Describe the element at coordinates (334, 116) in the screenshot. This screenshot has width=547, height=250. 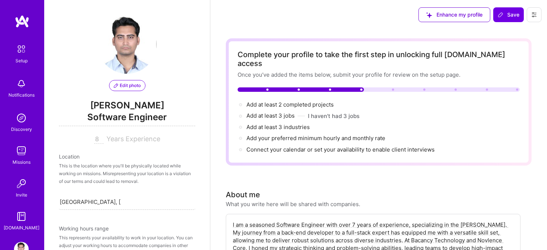
I see `button: I haven't had 3 jobs` at that location.